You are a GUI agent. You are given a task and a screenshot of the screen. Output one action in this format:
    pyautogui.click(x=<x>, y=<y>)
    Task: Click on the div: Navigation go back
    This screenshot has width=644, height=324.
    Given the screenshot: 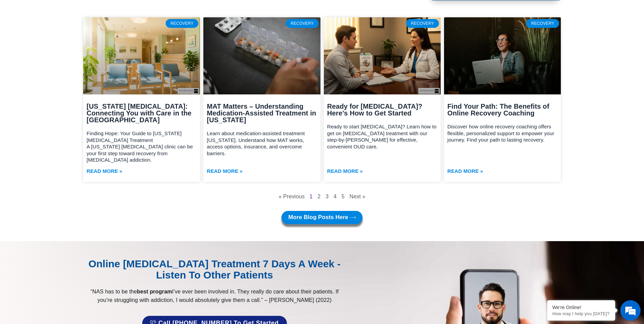 What is the action you would take?
    pyautogui.click(x=13, y=40)
    